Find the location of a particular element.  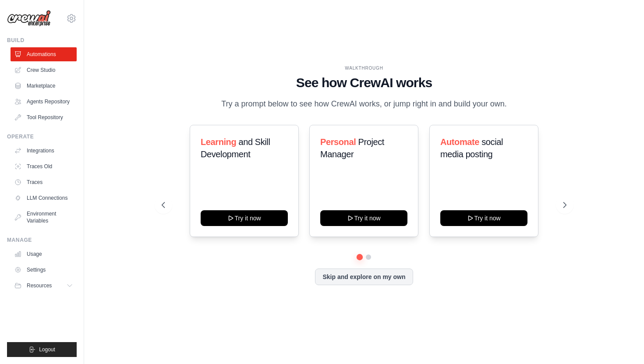

button: Logout is located at coordinates (42, 349).